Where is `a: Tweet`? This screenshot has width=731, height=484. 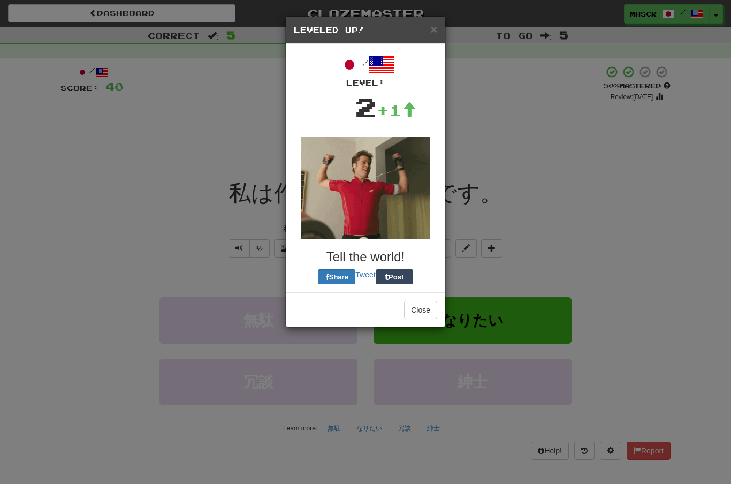 a: Tweet is located at coordinates (365, 275).